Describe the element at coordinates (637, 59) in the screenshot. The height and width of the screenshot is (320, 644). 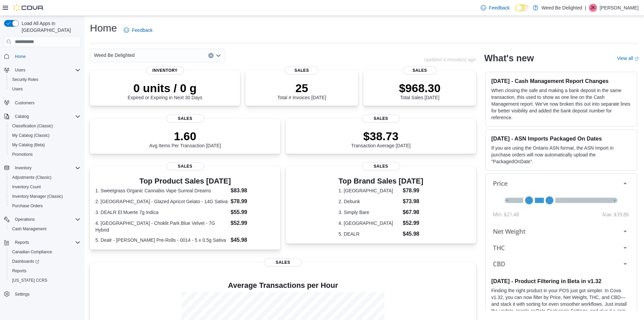
I see `svg: External link` at that location.